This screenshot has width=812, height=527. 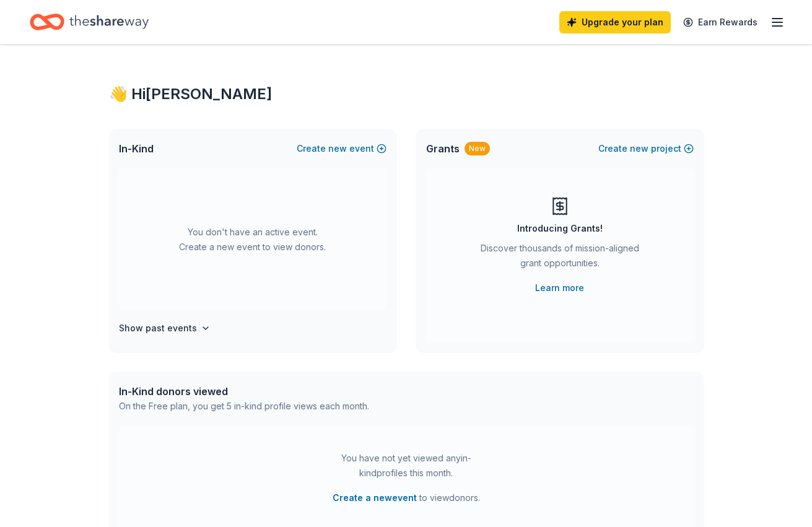 What do you see at coordinates (158, 328) in the screenshot?
I see `h4: Show past events` at bounding box center [158, 328].